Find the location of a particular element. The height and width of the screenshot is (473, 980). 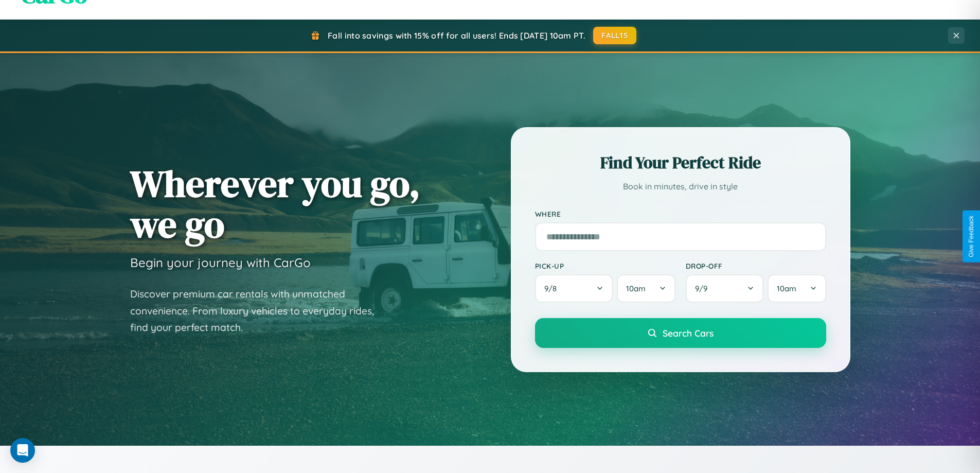

span: 9 / 9 is located at coordinates (703, 288).